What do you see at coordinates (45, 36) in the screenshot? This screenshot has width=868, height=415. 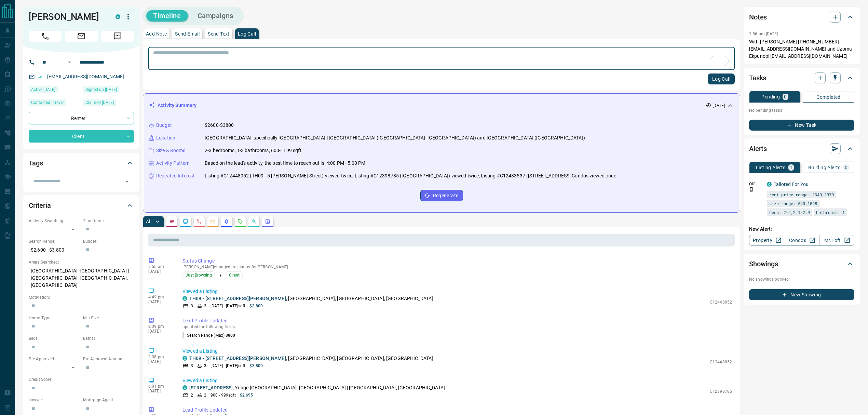 I see `span: Call` at bounding box center [45, 36].